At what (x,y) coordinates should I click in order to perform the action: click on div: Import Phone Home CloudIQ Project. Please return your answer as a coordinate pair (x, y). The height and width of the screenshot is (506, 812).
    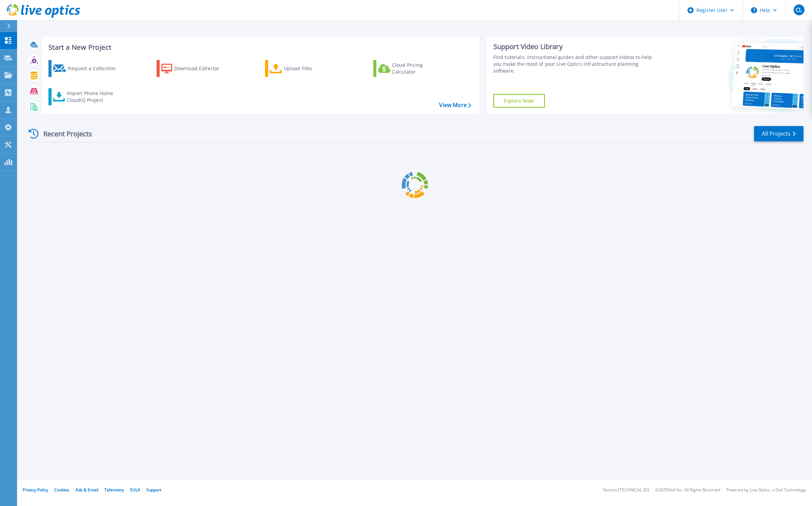
    Looking at the image, I should click on (94, 97).